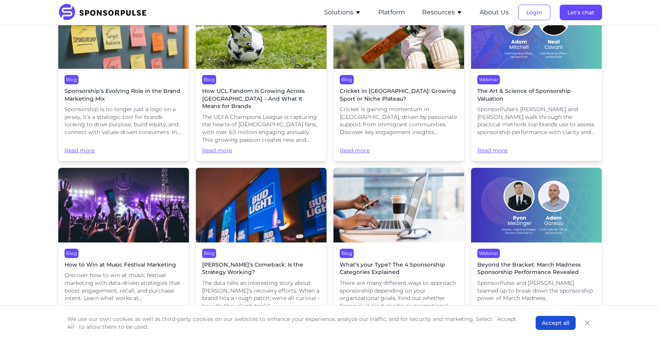 The width and height of the screenshot is (660, 340). I want to click on a: Platform, so click(391, 12).